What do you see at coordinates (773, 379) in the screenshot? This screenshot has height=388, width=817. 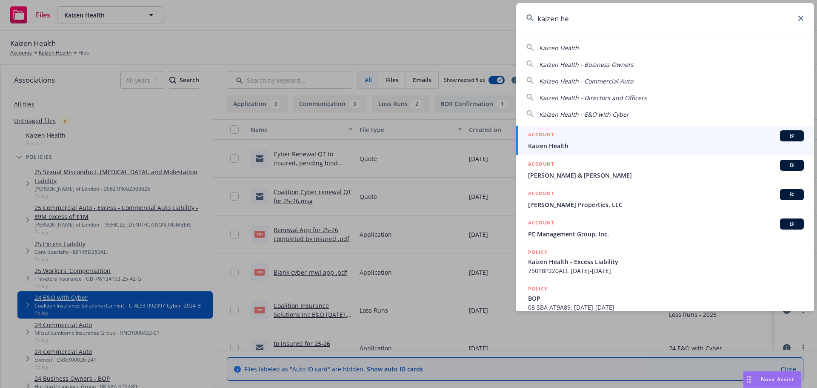 I see `button: Nova Assist` at bounding box center [773, 379].